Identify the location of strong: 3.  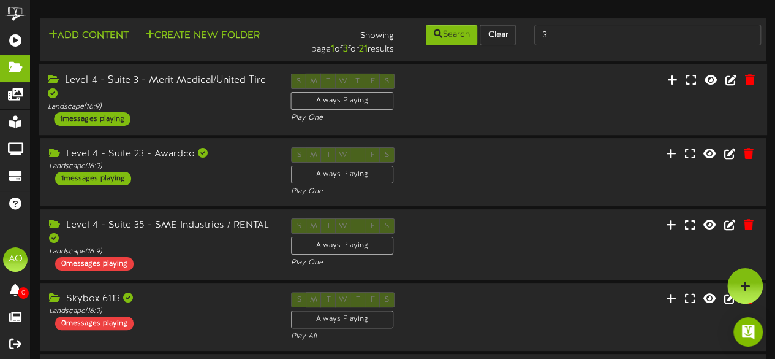
(345, 49).